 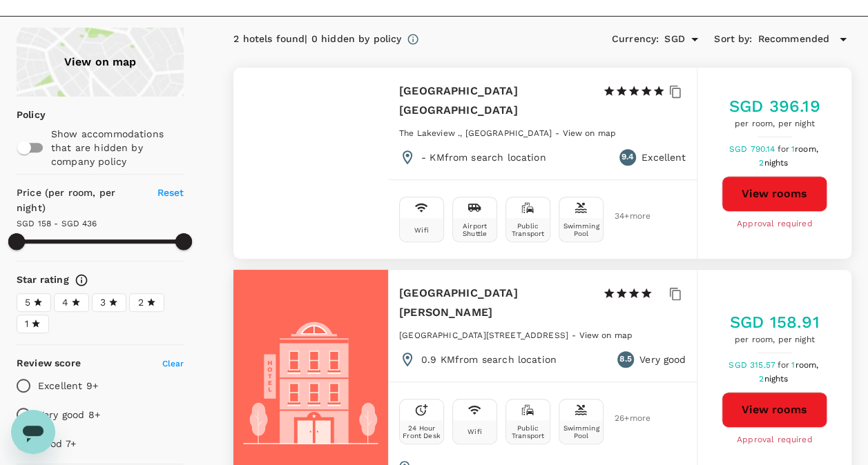 What do you see at coordinates (663, 157) in the screenshot?
I see `p: Excellent` at bounding box center [663, 157].